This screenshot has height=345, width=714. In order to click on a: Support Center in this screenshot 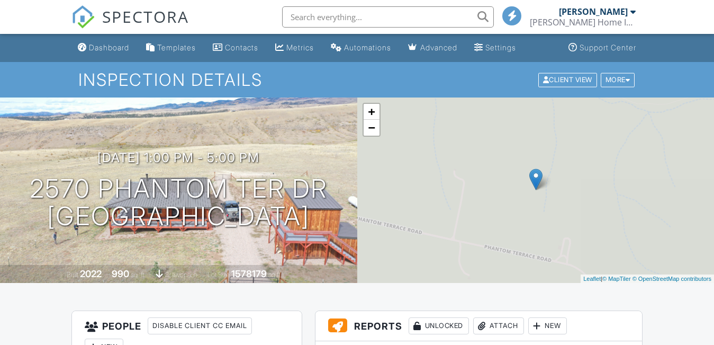, I will do `click(602, 48)`.